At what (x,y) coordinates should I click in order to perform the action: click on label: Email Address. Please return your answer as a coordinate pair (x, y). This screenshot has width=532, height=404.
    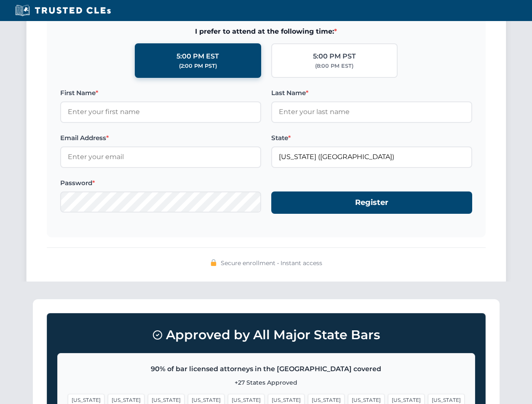
    Looking at the image, I should click on (160, 138).